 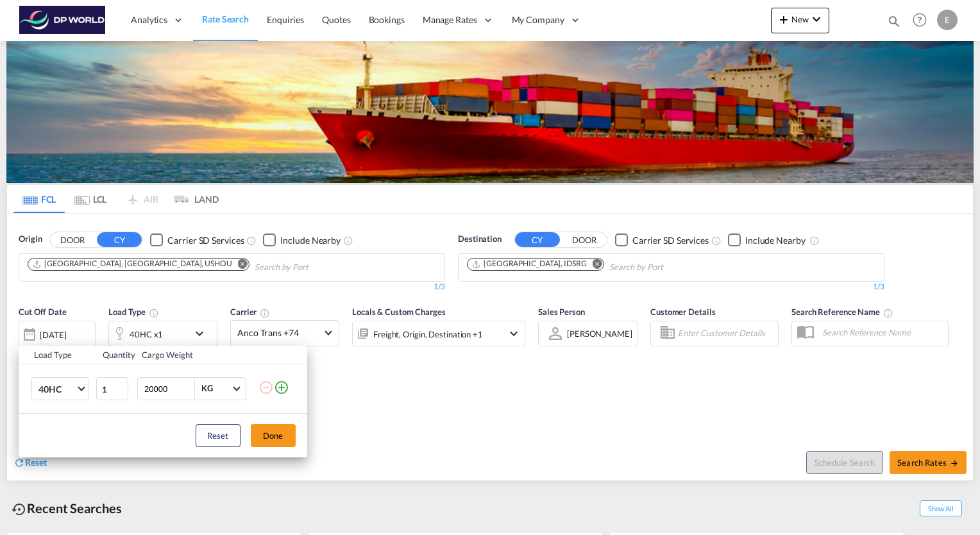 I want to click on th: Load Type, so click(x=57, y=355).